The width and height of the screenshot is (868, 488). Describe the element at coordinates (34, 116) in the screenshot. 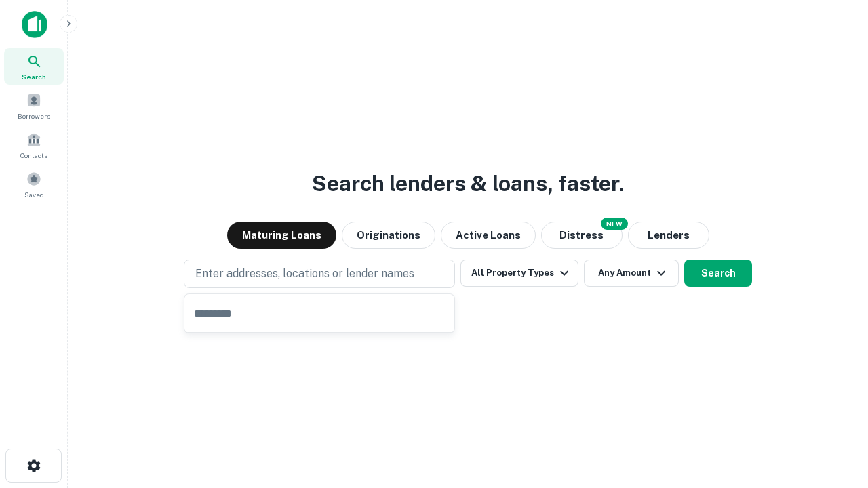

I see `span: Borrowers` at that location.